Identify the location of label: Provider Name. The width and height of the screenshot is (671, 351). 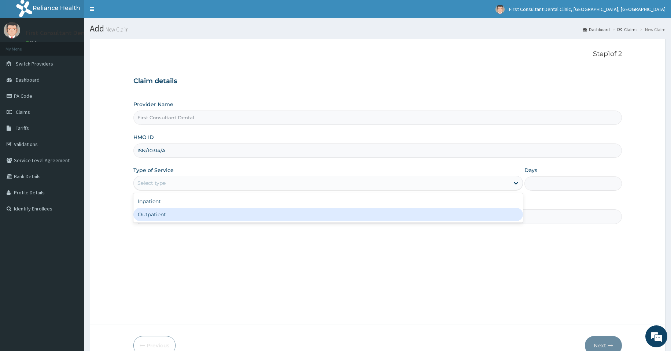
(153, 104).